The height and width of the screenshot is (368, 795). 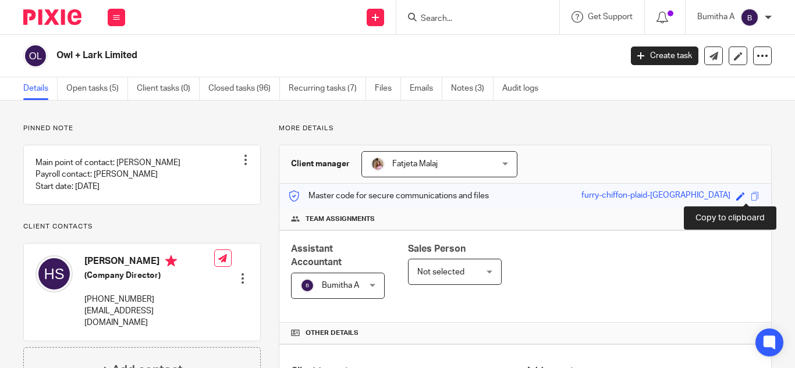 I want to click on p: Client contacts, so click(x=142, y=227).